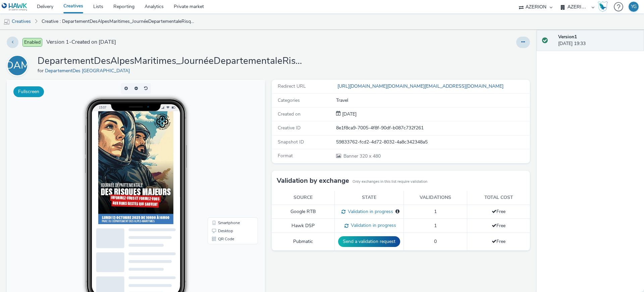  I want to click on div: Creation 03 October 2025, 19:33, so click(348, 114).